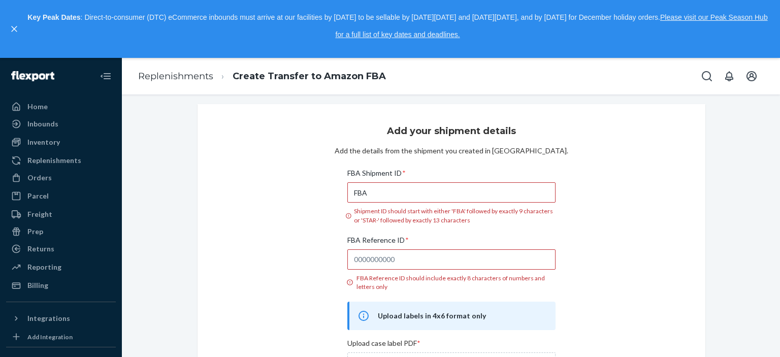 This screenshot has width=780, height=357. What do you see at coordinates (551, 26) in the screenshot?
I see `a: Please visit our Peak Season Hub for a full list of key dates and deadlines.` at bounding box center [551, 26].